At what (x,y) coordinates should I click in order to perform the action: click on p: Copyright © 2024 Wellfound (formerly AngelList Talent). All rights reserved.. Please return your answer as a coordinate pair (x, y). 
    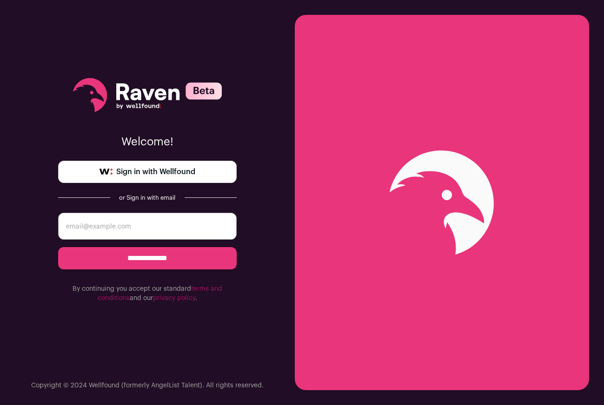
    Looking at the image, I should click on (147, 386).